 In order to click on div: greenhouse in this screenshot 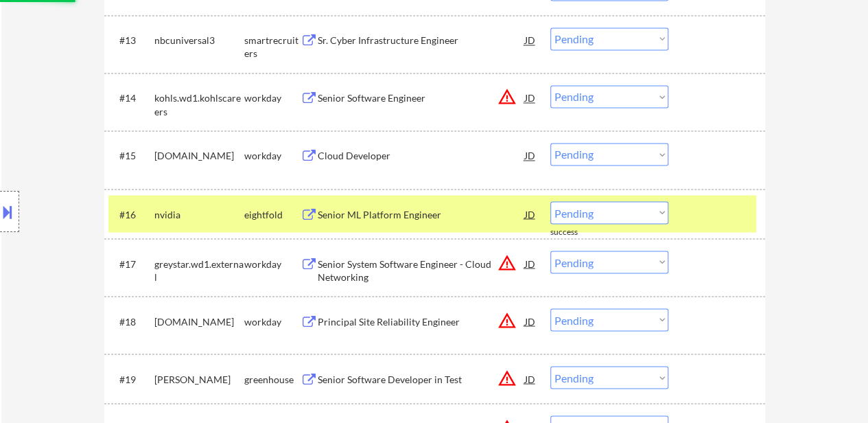, I will do `click(272, 379)`.